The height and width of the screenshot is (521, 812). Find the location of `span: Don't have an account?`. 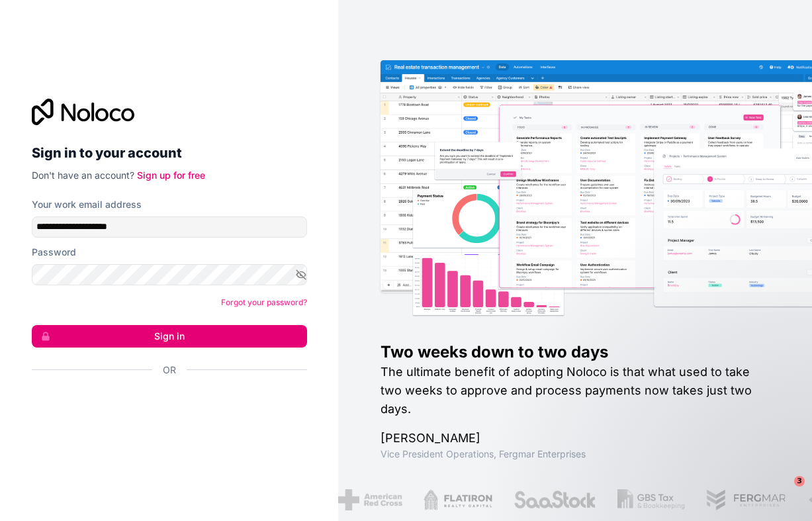

span: Don't have an account? is located at coordinates (83, 175).